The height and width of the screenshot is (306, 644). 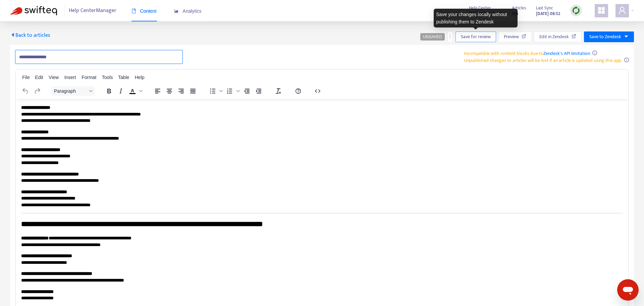 I want to click on span: Content, so click(x=144, y=11).